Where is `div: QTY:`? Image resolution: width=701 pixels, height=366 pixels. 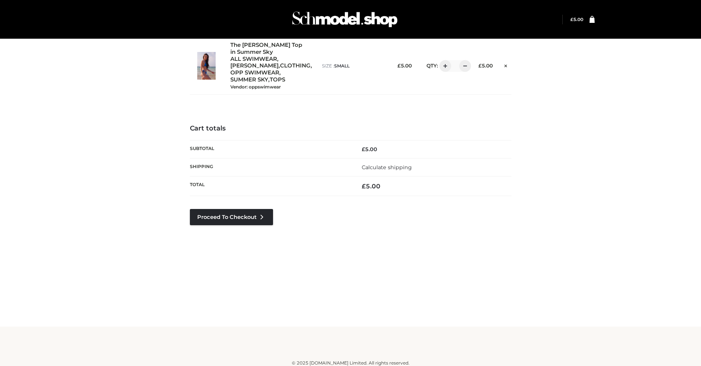 div: QTY: is located at coordinates (443, 66).